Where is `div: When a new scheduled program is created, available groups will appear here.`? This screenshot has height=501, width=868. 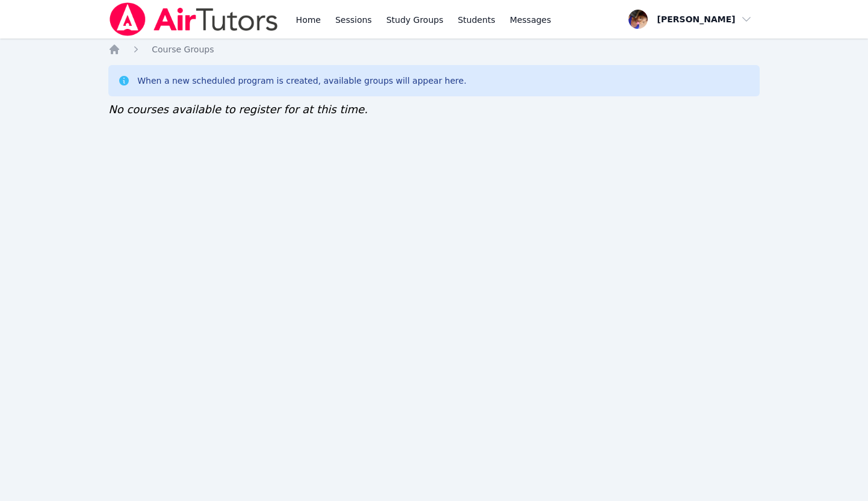
div: When a new scheduled program is created, available groups will appear here. is located at coordinates (302, 81).